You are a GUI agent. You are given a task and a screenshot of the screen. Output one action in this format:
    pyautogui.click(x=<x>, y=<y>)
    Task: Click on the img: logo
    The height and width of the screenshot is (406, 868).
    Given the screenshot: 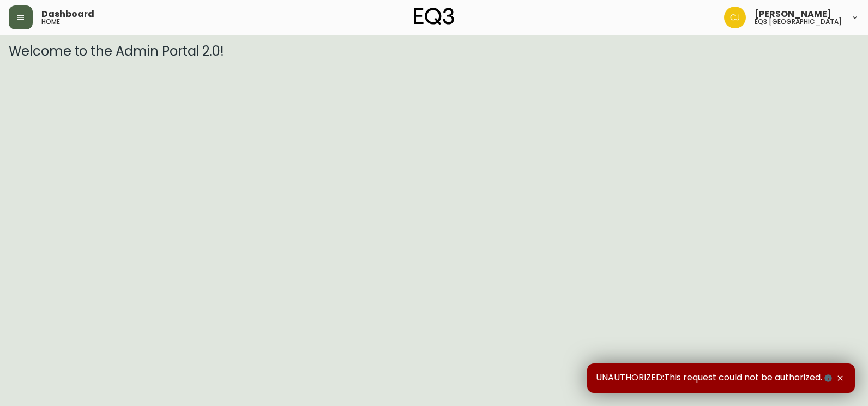 What is the action you would take?
    pyautogui.click(x=434, y=16)
    